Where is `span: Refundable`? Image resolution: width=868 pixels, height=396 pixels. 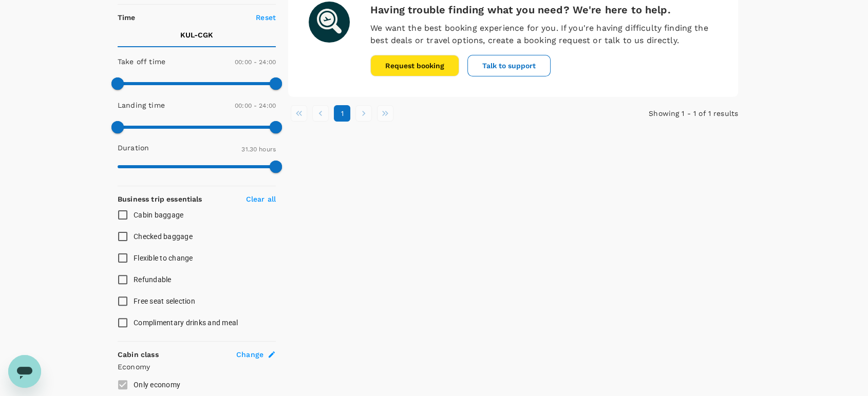 span: Refundable is located at coordinates (152, 279).